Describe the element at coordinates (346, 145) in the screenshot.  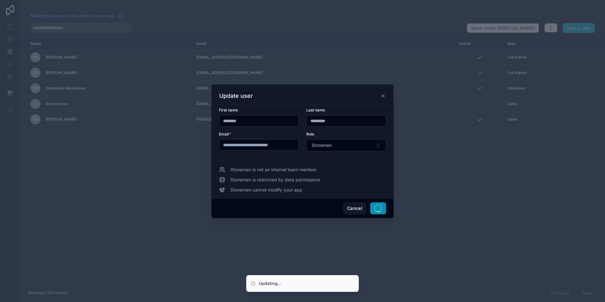
I see `button: Select Button` at that location.